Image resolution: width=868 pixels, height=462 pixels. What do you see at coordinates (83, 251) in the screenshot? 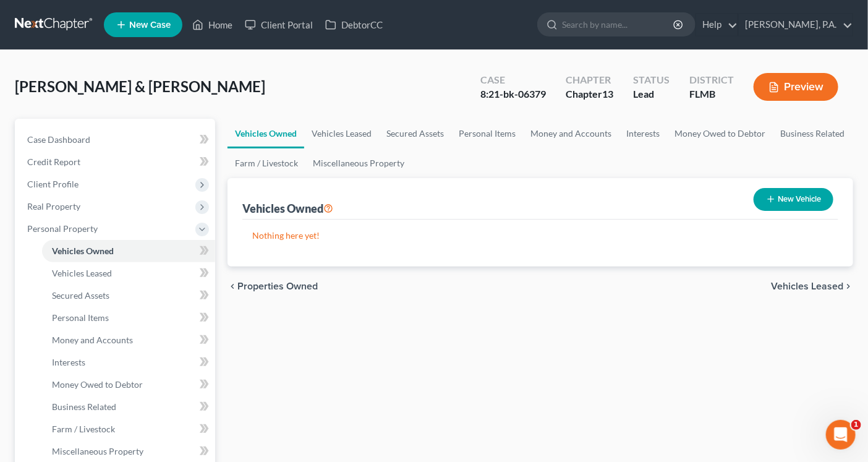
I see `span: Vehicles Owned` at bounding box center [83, 251].